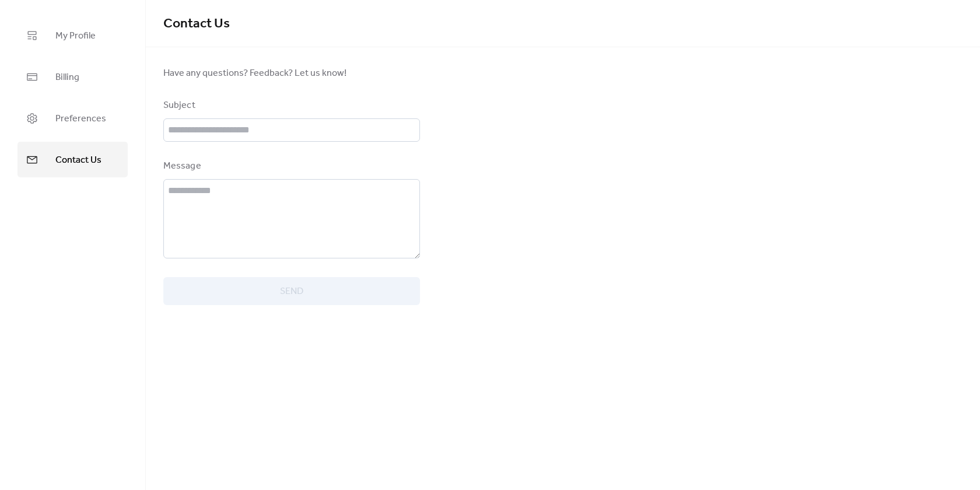  I want to click on a: Preferences, so click(73, 118).